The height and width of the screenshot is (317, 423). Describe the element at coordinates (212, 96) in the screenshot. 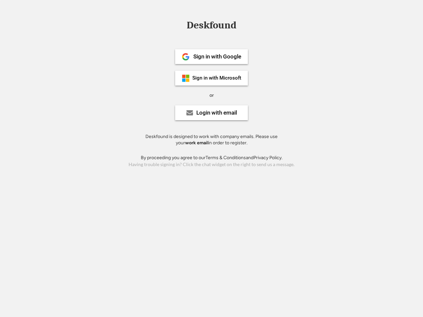

I see `div: or` at that location.